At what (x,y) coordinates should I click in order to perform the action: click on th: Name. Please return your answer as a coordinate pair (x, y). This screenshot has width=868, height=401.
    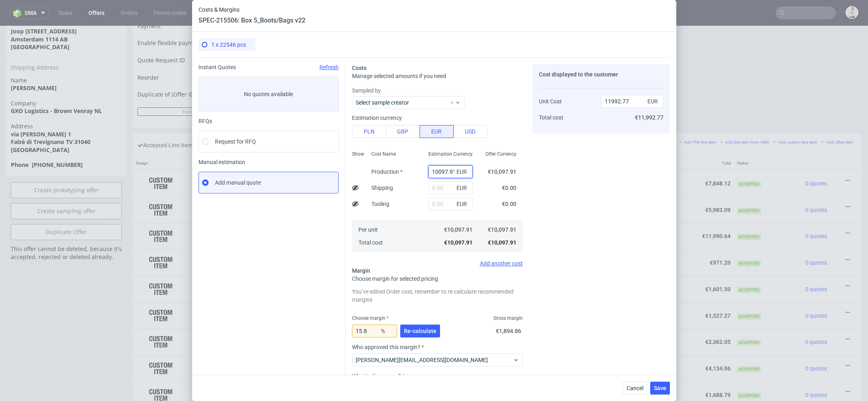
    Looking at the image, I should click on (358, 138).